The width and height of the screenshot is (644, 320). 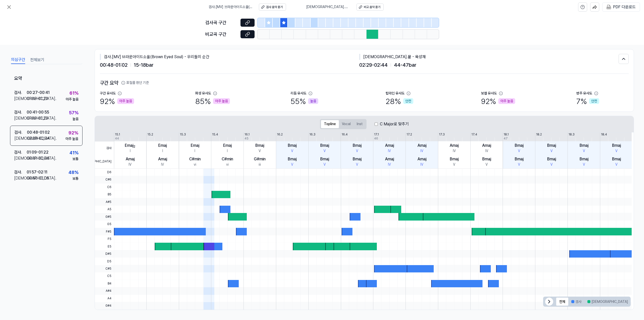 What do you see at coordinates (247, 139) in the screenshot?
I see `div: 45` at bounding box center [247, 139].